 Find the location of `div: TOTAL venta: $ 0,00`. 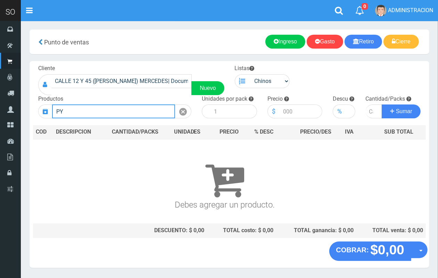

div: TOTAL venta: $ 0,00 is located at coordinates (391, 231).